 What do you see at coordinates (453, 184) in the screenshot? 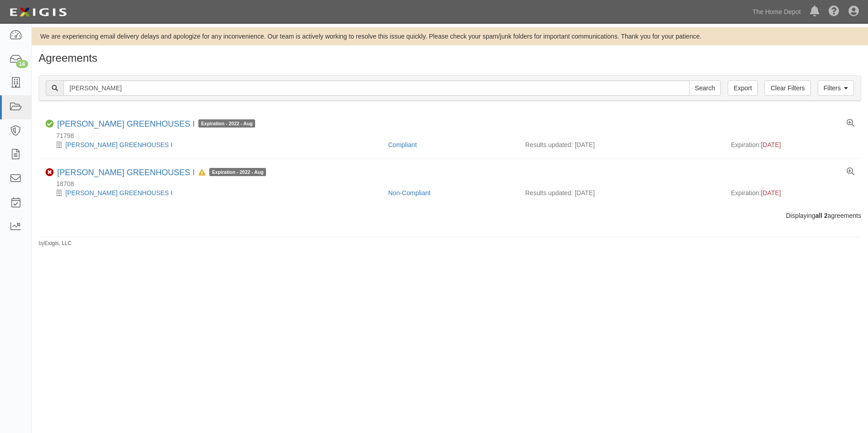
I see `div: 18708` at bounding box center [453, 184].